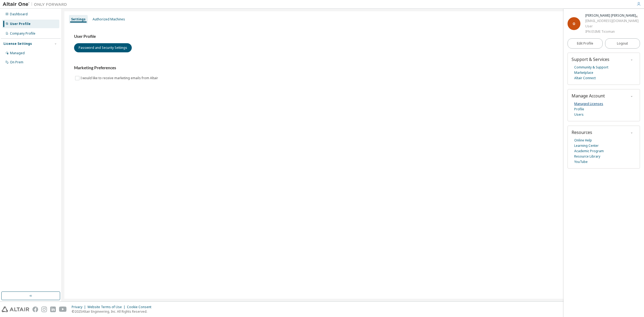 This screenshot has height=317, width=644. What do you see at coordinates (611, 27) in the screenshot?
I see `div: User` at bounding box center [611, 27].